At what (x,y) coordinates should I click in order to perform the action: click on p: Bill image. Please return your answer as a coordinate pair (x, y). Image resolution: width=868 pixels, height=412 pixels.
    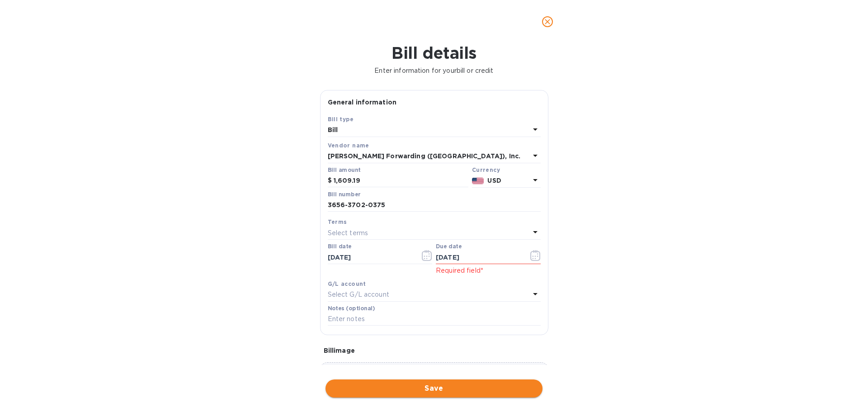
    Looking at the image, I should click on (434, 350).